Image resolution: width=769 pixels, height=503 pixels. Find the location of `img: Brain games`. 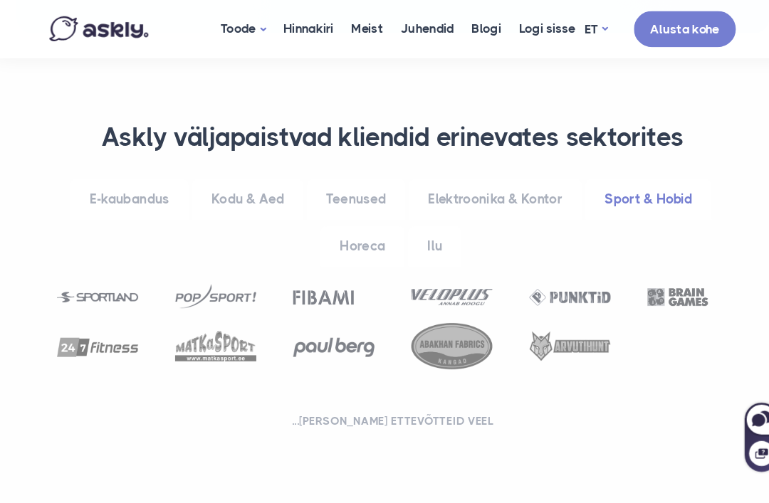

img: Brain games is located at coordinates (659, 287).